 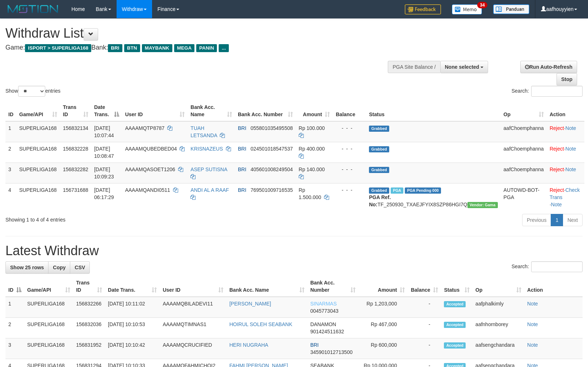 I want to click on th: Trans ID: activate to sort column ascending, so click(x=89, y=286).